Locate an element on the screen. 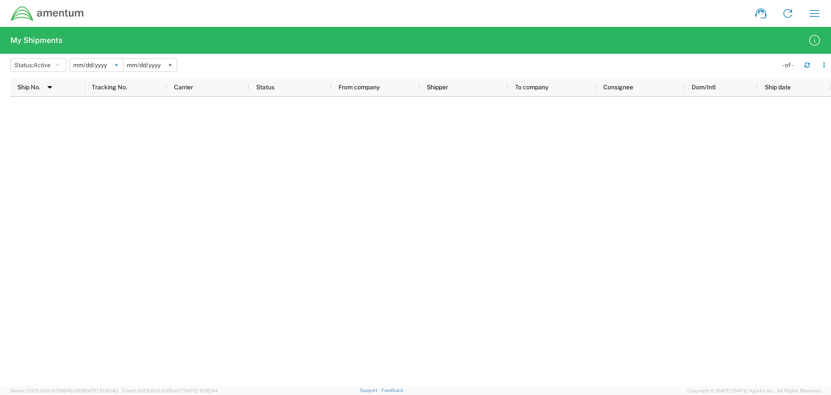  img: dyncorp is located at coordinates (47, 13).